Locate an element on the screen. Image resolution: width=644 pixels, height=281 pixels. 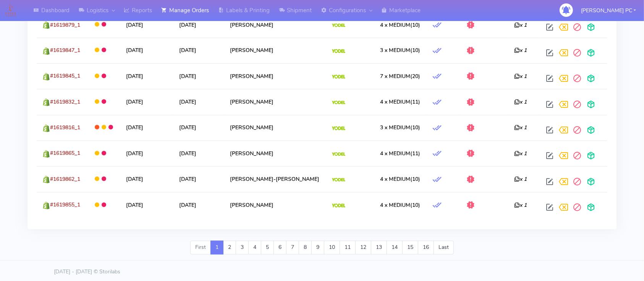
a: 10 is located at coordinates (332, 247).